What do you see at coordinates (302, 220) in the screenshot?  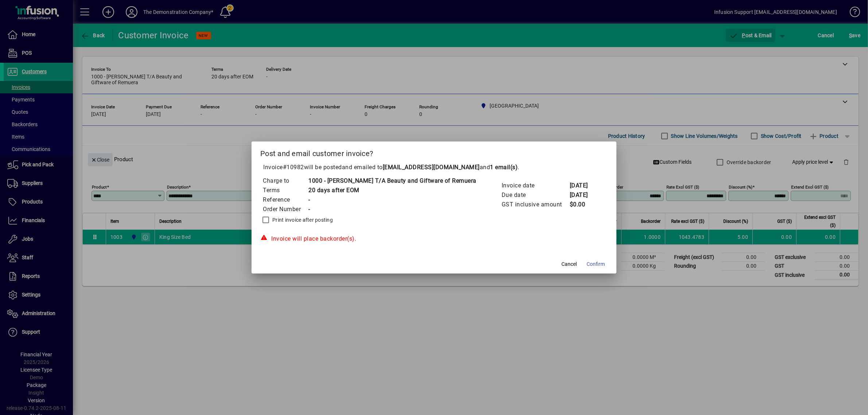 I see `label: Print invoice after posting` at bounding box center [302, 220].